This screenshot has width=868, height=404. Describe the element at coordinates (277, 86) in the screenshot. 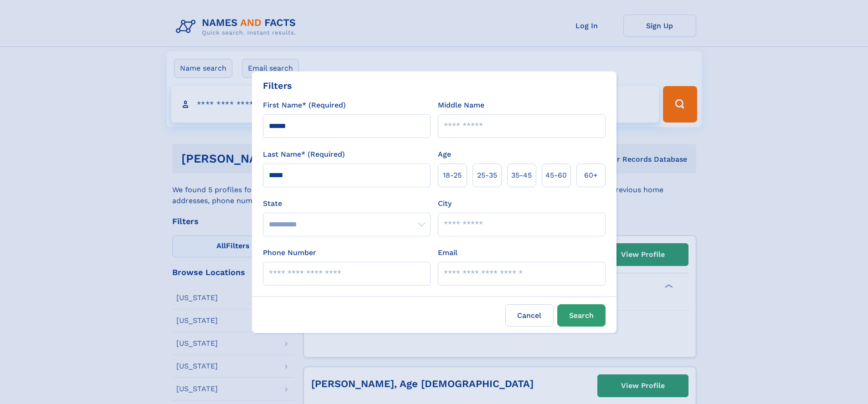

I see `div: Filters` at that location.